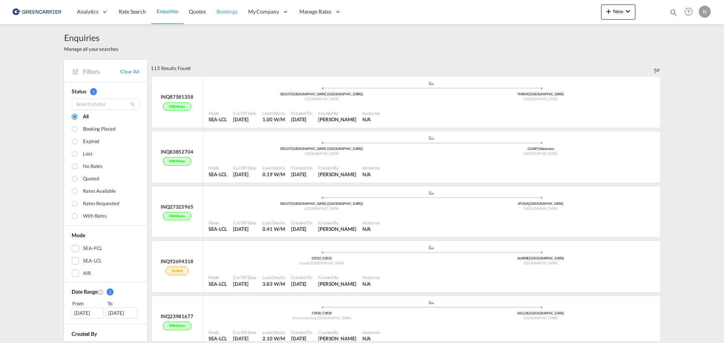 Image resolution: width=724 pixels, height=343 pixels. Describe the element at coordinates (87, 155) in the screenshot. I see `div: Lost` at that location.